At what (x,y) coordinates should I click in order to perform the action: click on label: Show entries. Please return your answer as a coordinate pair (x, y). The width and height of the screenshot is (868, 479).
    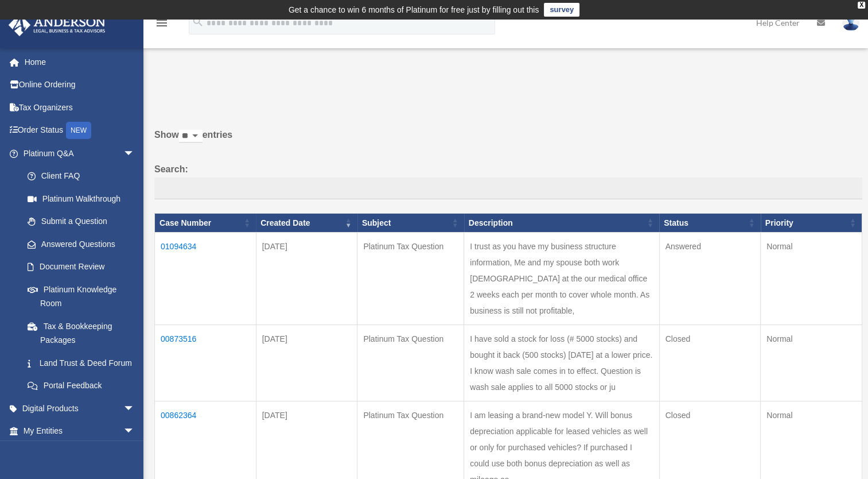
    Looking at the image, I should click on (508, 141).